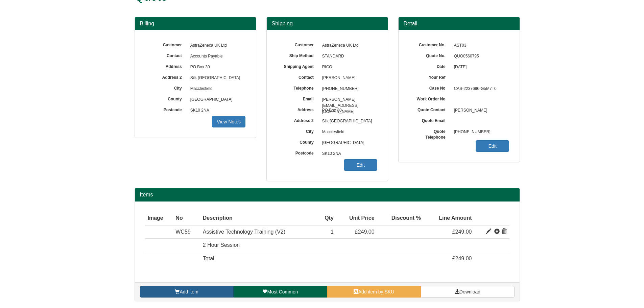 The height and width of the screenshot is (308, 644). Describe the element at coordinates (159, 218) in the screenshot. I see `th: Image` at that location.